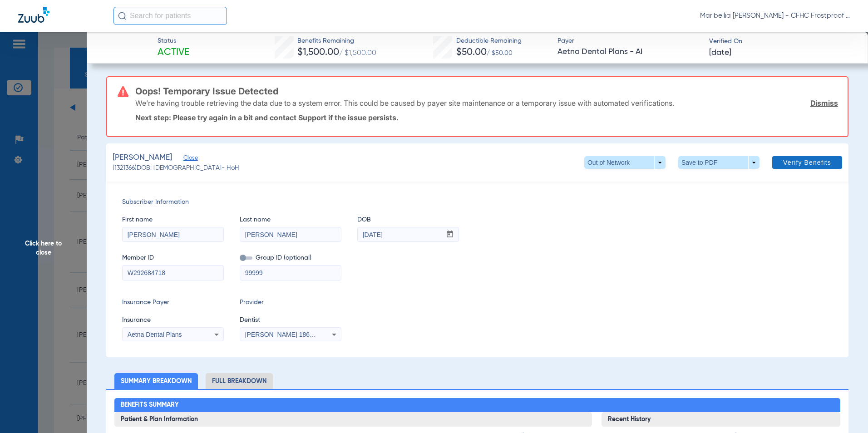  What do you see at coordinates (824, 103) in the screenshot?
I see `a: Dismiss` at bounding box center [824, 103].